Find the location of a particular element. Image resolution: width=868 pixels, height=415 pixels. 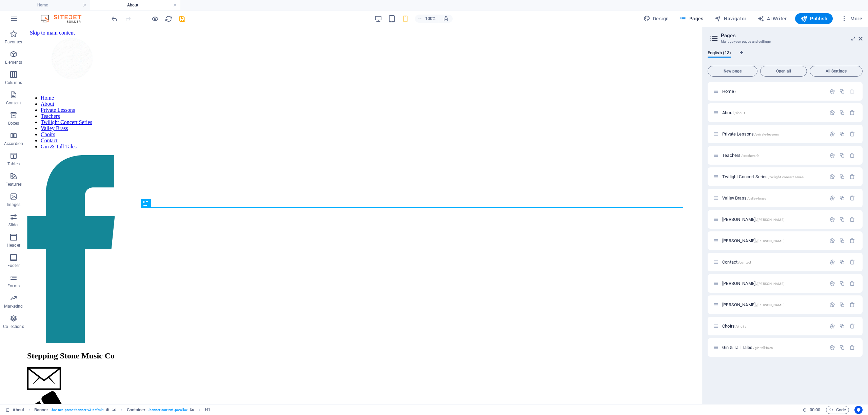

button: Design is located at coordinates (656, 19).